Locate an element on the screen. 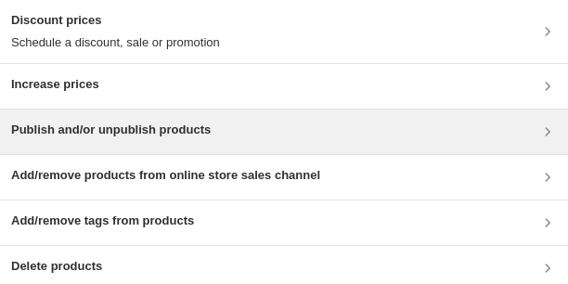  p: Schedule a discount, sale or promotion is located at coordinates (115, 43).